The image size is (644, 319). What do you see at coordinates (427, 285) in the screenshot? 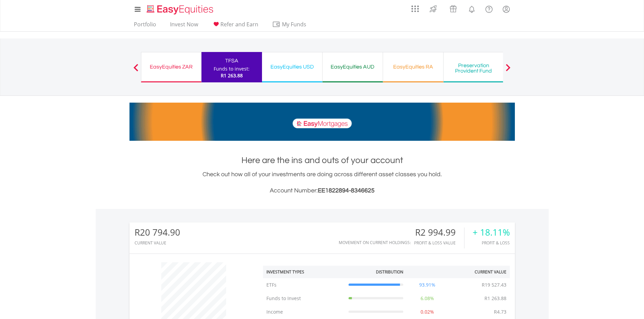
I see `td: 93.91%` at bounding box center [427, 285].